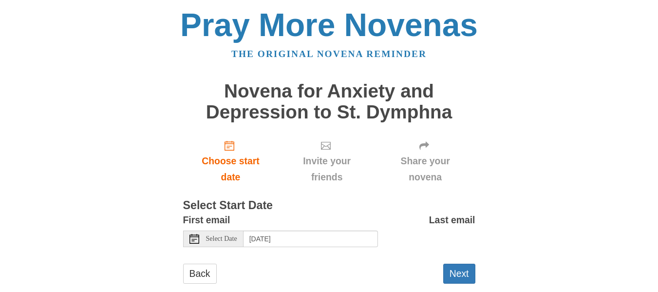 The width and height of the screenshot is (658, 292). Describe the element at coordinates (329, 101) in the screenshot. I see `h1: Novena for Anxiety and Depression to St. Dymphna` at that location.